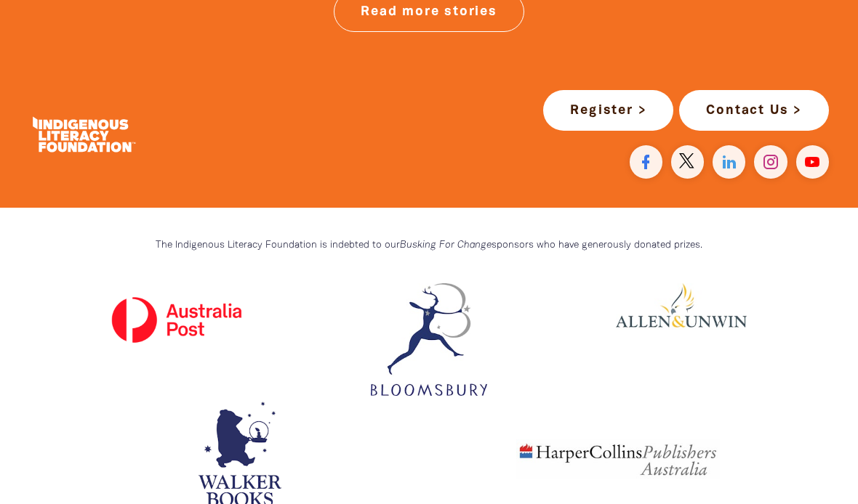  I want to click on a: Find us on Instagram, so click(770, 162).